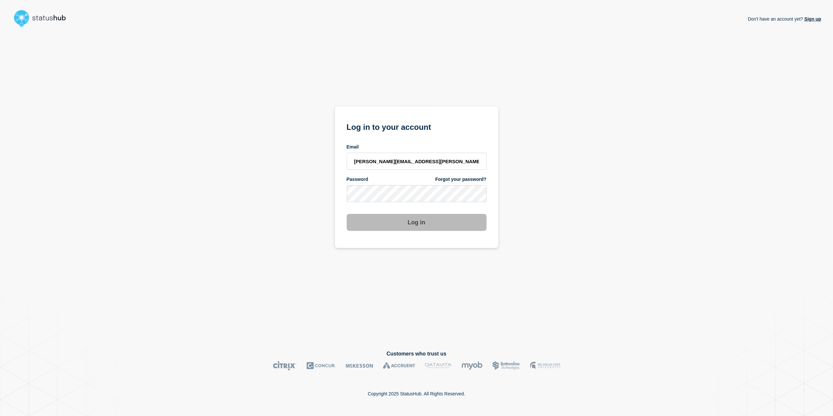  What do you see at coordinates (417, 394) in the screenshot?
I see `p: Copyright 2025 StatusHub. All Rights Reserved.` at bounding box center [417, 394].